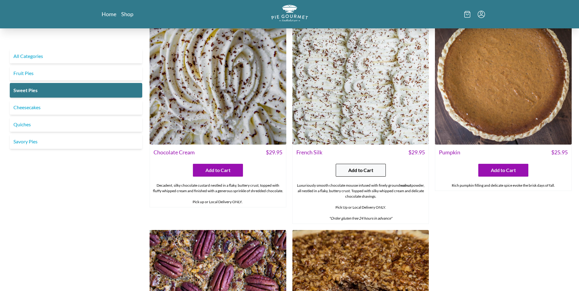 This screenshot has height=291, width=579. Describe the element at coordinates (218, 77) in the screenshot. I see `img: Chocolate Cream` at that location.